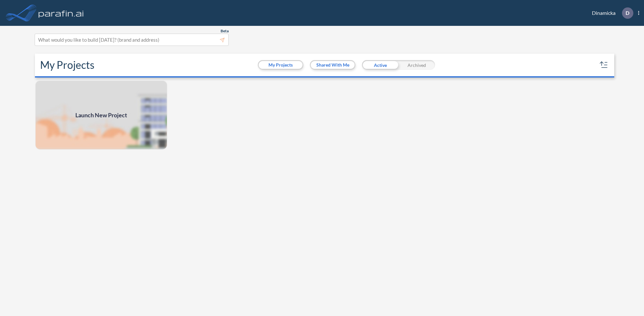 This screenshot has height=316, width=644. I want to click on img: logo, so click(61, 13).